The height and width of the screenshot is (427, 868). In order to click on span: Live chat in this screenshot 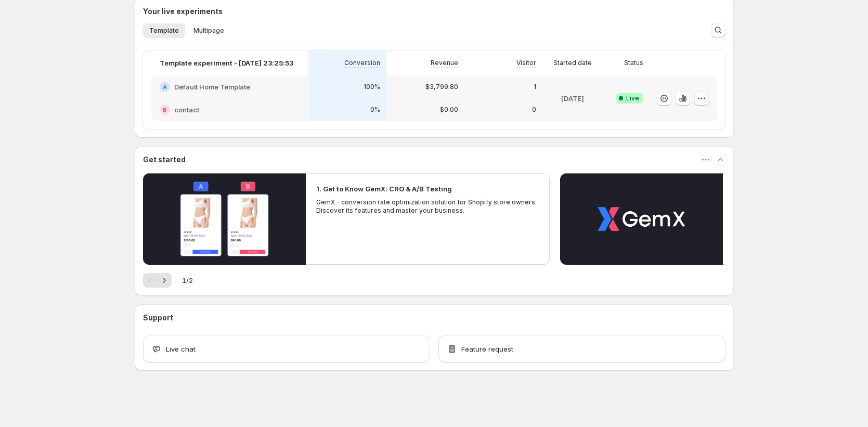, I will do `click(180, 349)`.